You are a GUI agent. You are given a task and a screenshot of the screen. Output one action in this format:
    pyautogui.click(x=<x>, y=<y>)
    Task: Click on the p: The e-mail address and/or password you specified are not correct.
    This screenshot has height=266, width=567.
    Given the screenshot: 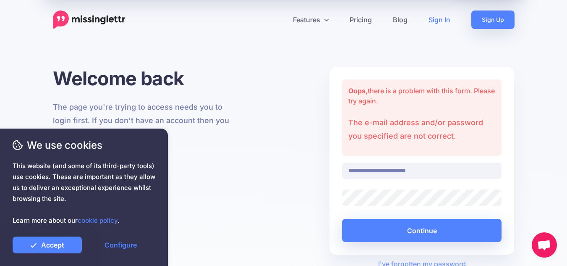 What is the action you would take?
    pyautogui.click(x=422, y=129)
    